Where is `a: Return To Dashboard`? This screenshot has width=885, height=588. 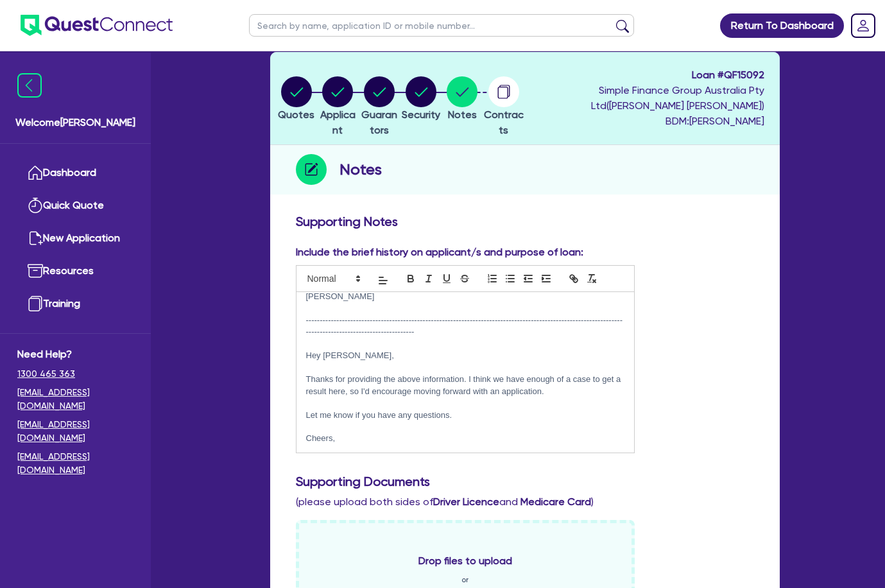
a: Return To Dashboard is located at coordinates (782, 25).